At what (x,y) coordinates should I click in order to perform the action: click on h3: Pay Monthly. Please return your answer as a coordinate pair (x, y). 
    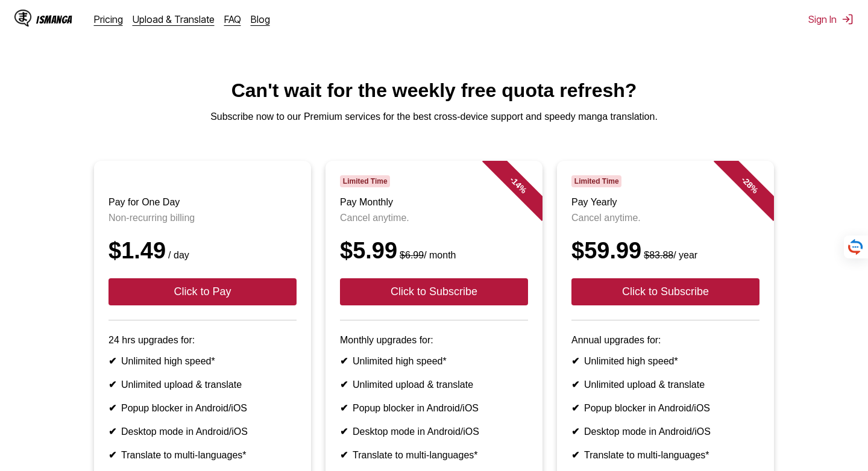
    Looking at the image, I should click on (434, 202).